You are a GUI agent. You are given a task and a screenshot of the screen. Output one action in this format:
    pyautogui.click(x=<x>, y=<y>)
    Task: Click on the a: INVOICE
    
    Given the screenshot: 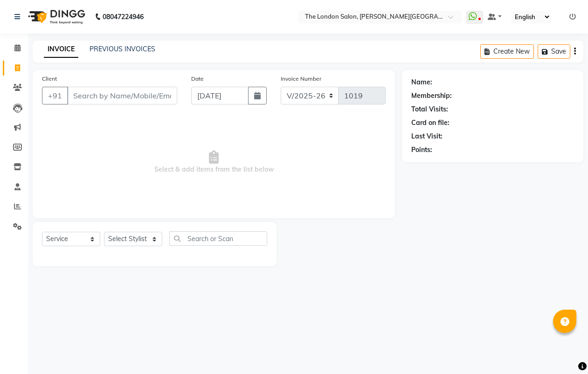 What is the action you would take?
    pyautogui.click(x=61, y=50)
    